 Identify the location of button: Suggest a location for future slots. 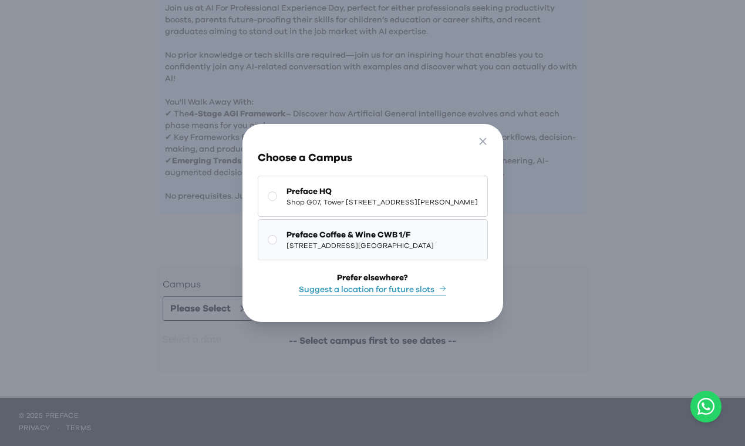
(372, 289).